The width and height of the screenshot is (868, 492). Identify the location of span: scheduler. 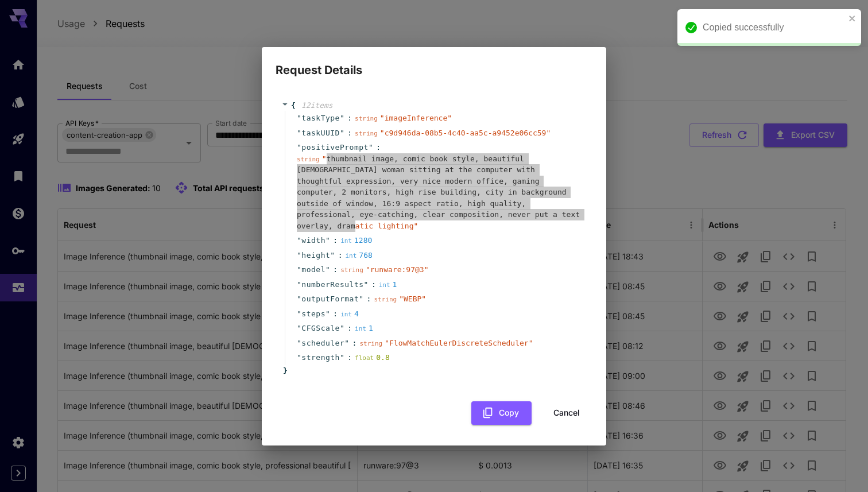
(323, 343).